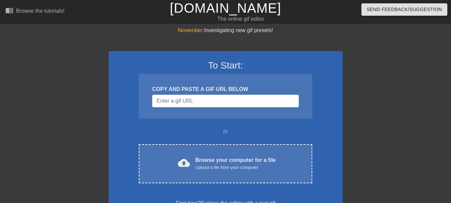 This screenshot has height=203, width=451. What do you see at coordinates (191, 30) in the screenshot?
I see `span: November:` at bounding box center [191, 30].